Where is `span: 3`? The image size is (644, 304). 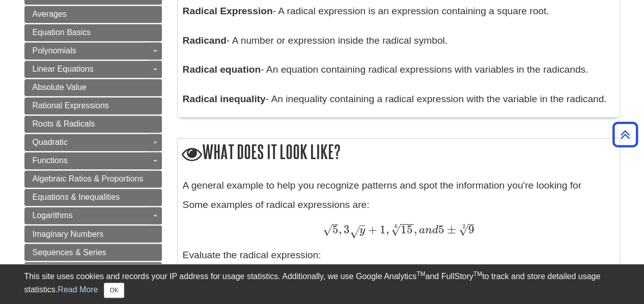 span: 3 is located at coordinates (346, 229).